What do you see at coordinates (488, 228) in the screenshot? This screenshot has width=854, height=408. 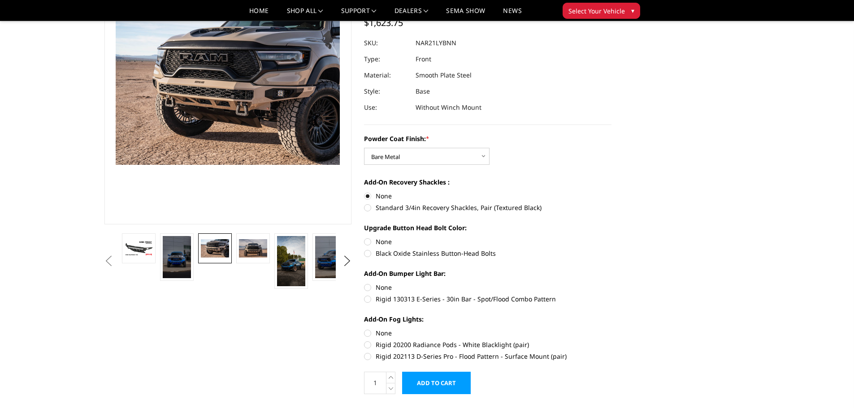 I see `label: Upgrade Button Head Bolt Color:` at bounding box center [488, 228].